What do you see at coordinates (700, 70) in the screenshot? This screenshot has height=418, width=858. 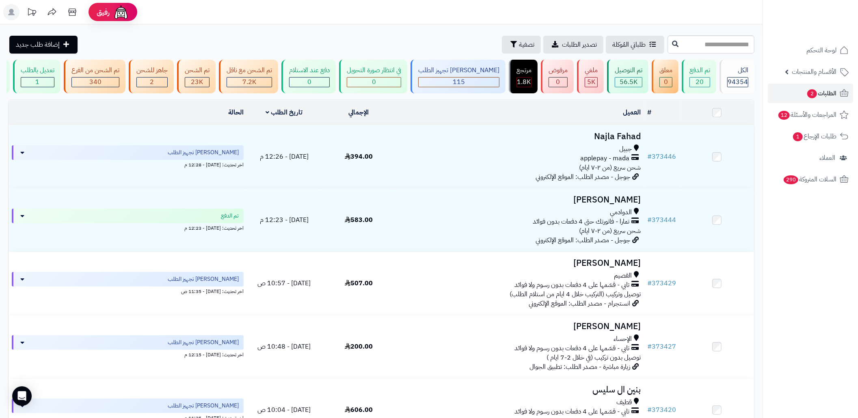 I see `div: تم الدفع` at bounding box center [700, 70].